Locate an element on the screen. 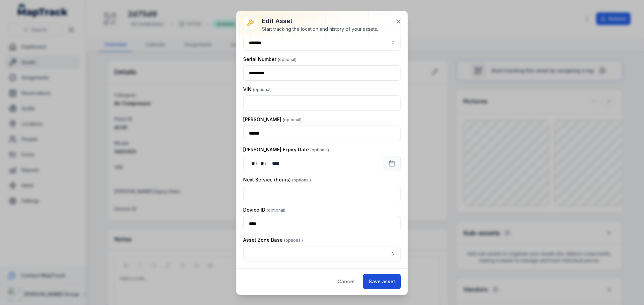 The height and width of the screenshot is (305, 644). div: day, is located at coordinates (252, 164).